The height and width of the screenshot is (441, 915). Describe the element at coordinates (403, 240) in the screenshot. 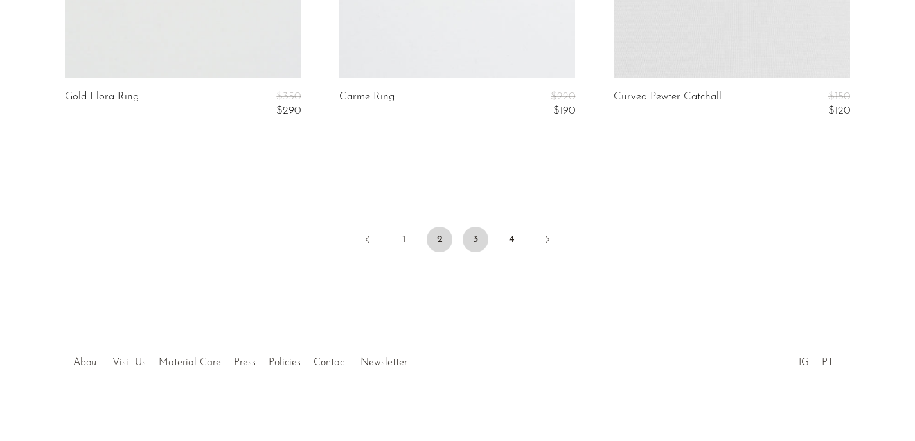

I see `a: 1` at that location.